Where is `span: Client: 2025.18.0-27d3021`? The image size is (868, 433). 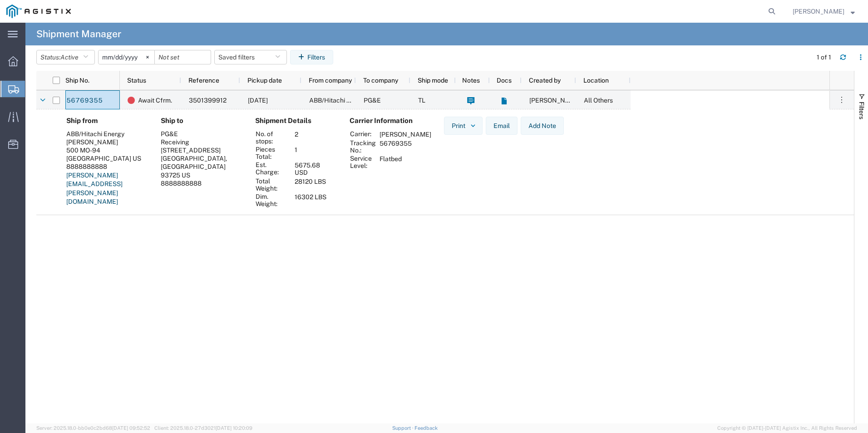 span: Client: 2025.18.0-27d3021 is located at coordinates (203, 428).